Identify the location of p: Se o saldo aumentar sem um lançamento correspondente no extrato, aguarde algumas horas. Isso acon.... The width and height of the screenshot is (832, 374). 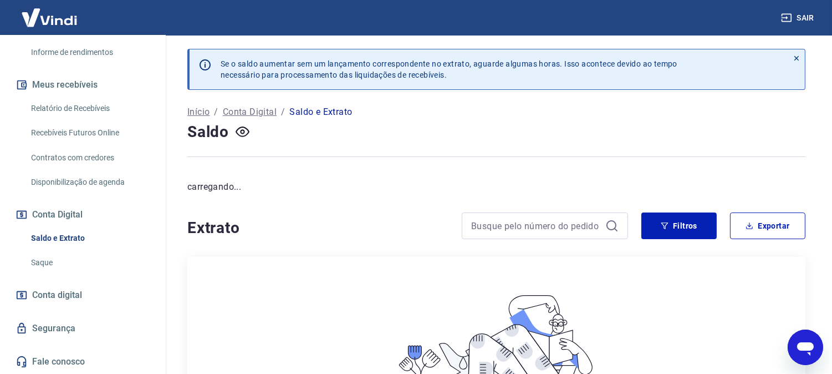
(449, 69).